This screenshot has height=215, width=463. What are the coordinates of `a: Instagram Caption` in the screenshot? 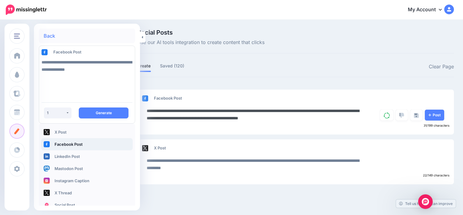 It's located at (87, 180).